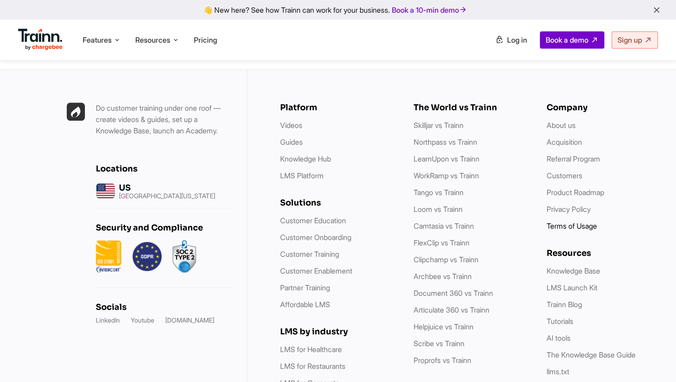 This screenshot has width=676, height=382. What do you see at coordinates (205, 40) in the screenshot?
I see `a: Pricing` at bounding box center [205, 40].